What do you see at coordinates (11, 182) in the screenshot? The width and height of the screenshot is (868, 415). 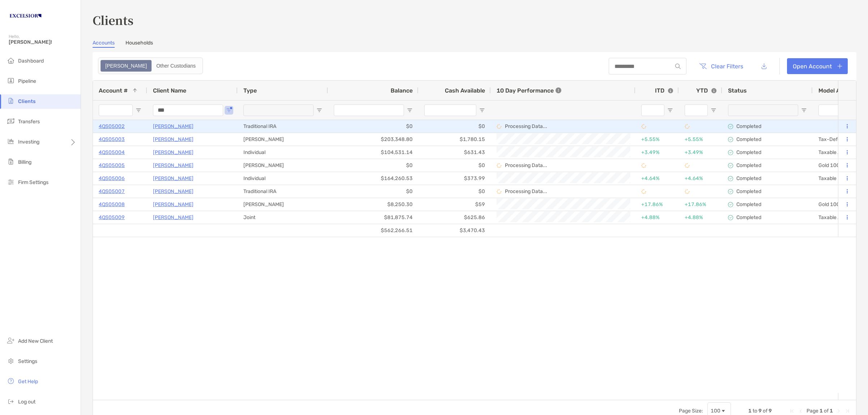 I see `img: firm-settings icon` at bounding box center [11, 182].